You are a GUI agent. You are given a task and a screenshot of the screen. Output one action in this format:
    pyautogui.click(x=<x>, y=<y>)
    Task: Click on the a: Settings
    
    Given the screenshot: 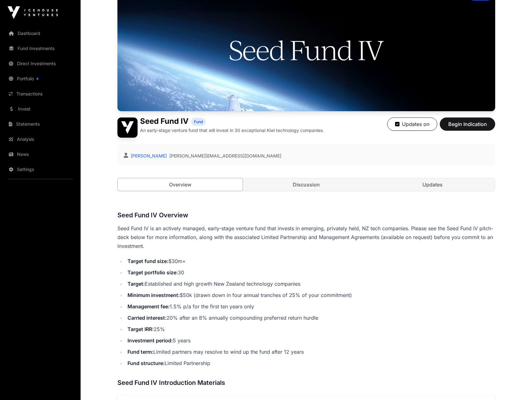 What is the action you would take?
    pyautogui.click(x=40, y=170)
    